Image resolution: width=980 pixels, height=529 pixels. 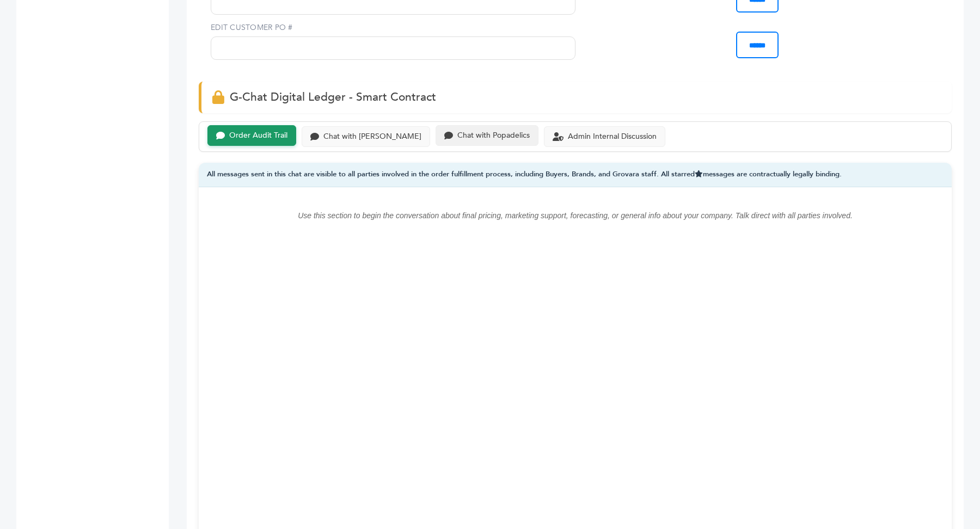 I want to click on div: Chat with Popadelics, so click(x=493, y=136).